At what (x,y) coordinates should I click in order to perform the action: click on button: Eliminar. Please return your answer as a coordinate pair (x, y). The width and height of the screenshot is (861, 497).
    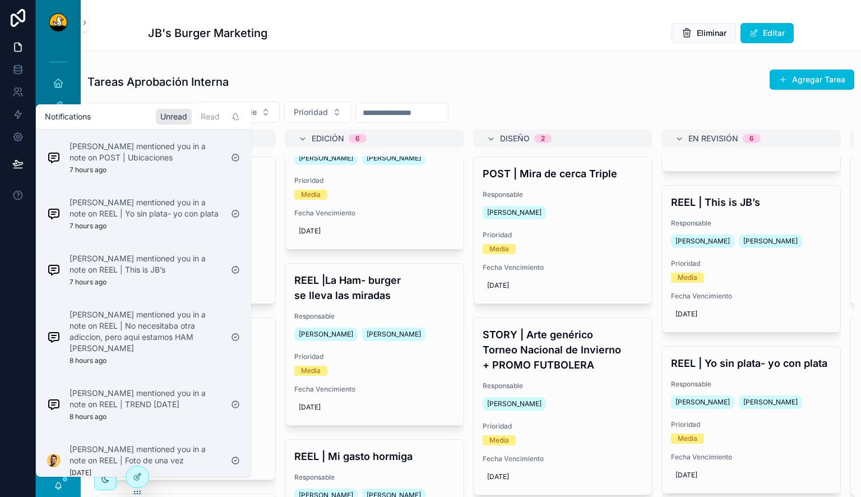
    Looking at the image, I should click on (704, 33).